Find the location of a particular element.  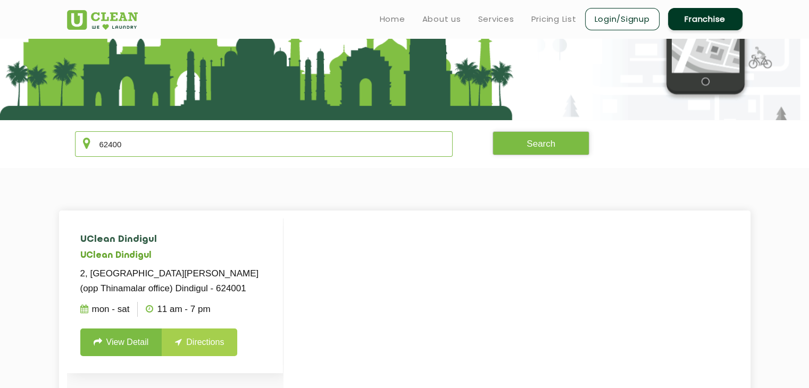

a: Services is located at coordinates (496, 19).